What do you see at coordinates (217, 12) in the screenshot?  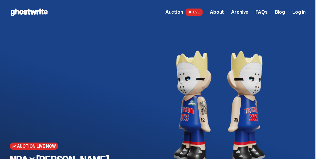 I see `span: About` at bounding box center [217, 12].